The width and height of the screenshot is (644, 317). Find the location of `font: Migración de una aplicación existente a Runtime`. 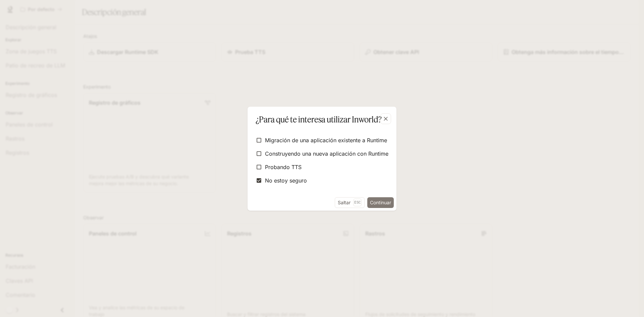

font: Migración de una aplicación existente a Runtime is located at coordinates (326, 140).